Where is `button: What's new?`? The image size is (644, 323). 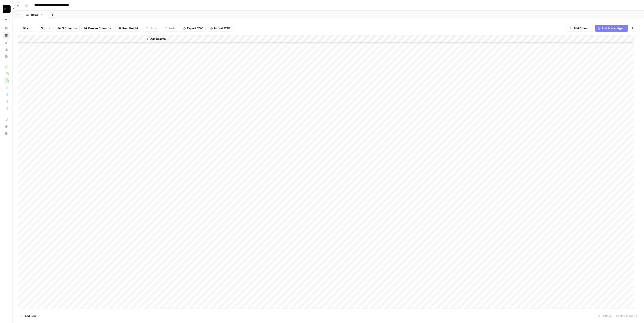
button: What's new? is located at coordinates (6, 126).